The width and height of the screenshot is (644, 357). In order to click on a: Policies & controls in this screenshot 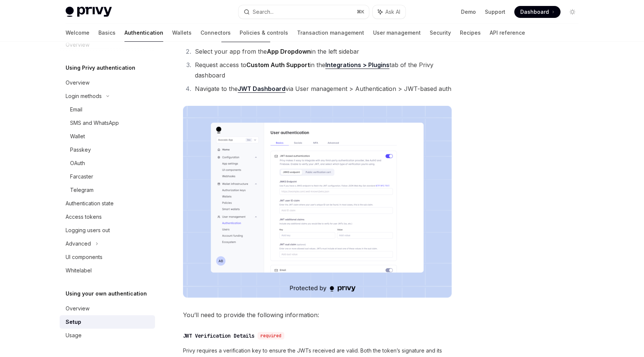, I will do `click(264, 33)`.